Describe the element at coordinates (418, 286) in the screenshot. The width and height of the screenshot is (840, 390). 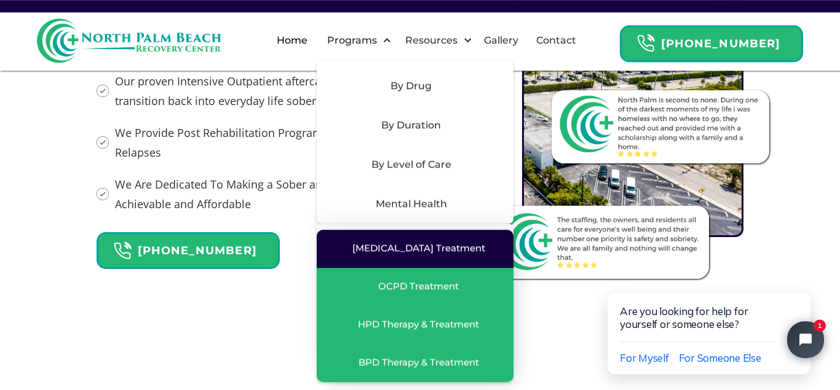
I see `div: OCPD Treatment` at that location.